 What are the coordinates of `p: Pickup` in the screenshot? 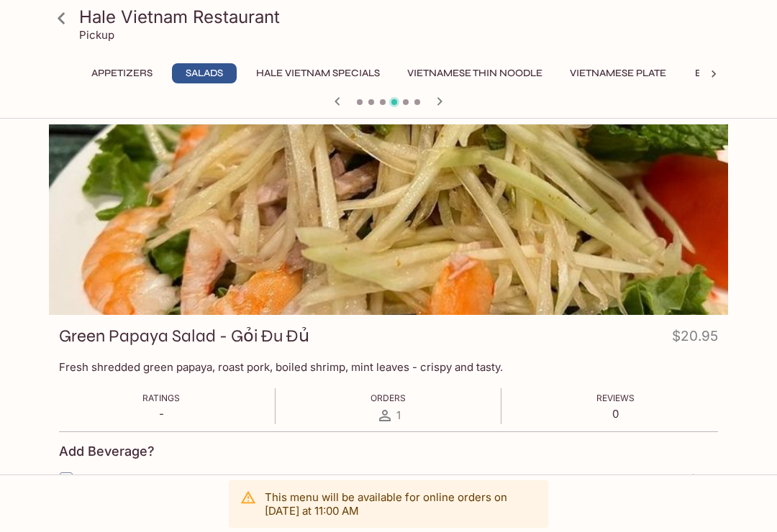 It's located at (97, 34).